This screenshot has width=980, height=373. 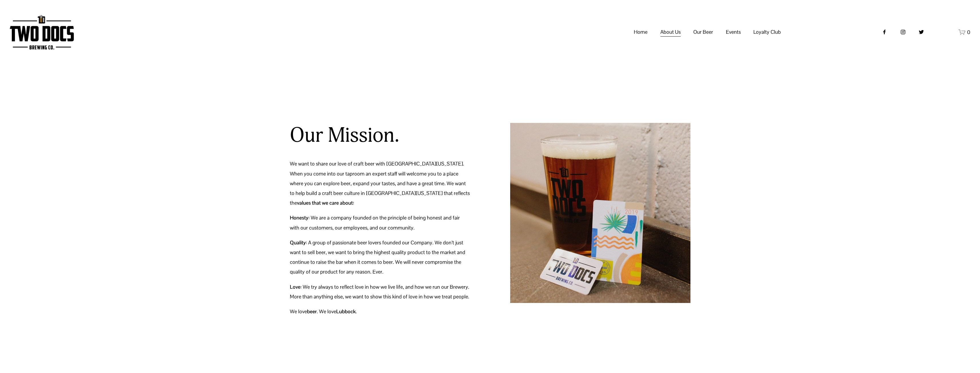 What do you see at coordinates (641, 32) in the screenshot?
I see `a: Home` at bounding box center [641, 32].